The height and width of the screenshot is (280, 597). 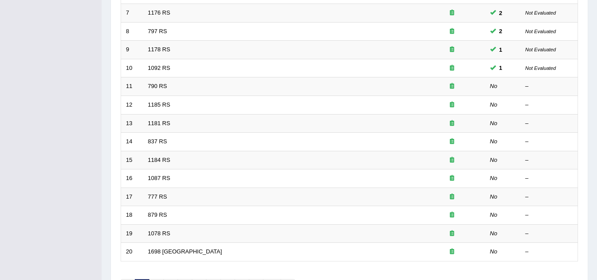 I want to click on td: 12, so click(x=132, y=105).